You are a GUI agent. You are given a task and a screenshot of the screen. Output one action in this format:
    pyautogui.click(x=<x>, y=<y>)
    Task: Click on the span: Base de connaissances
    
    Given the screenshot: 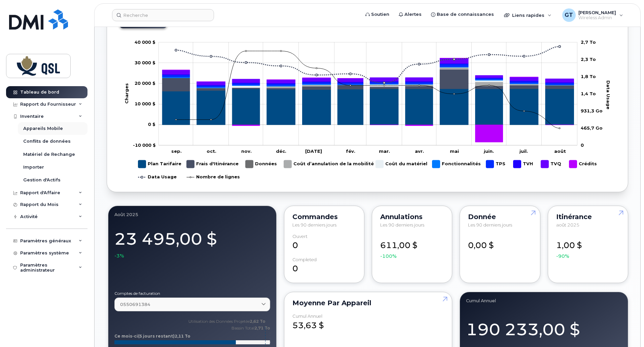 What is the action you would take?
    pyautogui.click(x=466, y=14)
    